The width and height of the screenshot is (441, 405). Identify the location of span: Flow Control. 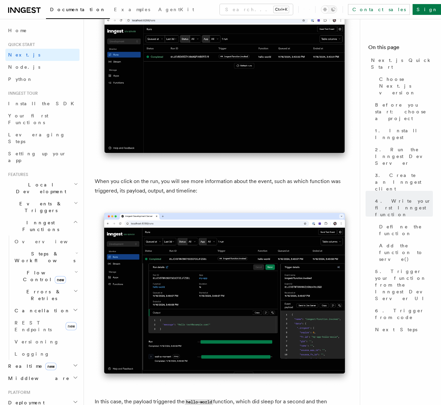
(43, 276).